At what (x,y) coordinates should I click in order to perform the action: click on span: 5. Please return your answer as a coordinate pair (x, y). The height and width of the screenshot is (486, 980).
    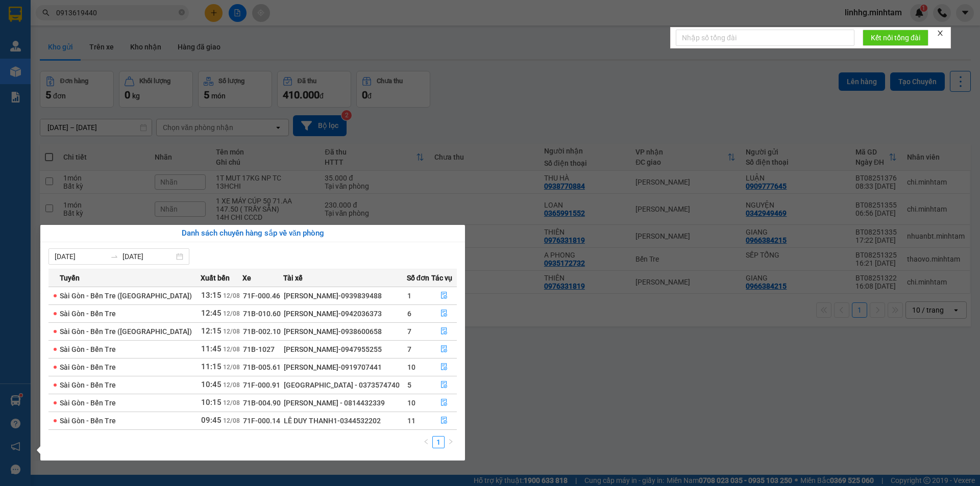
    Looking at the image, I should click on (409, 385).